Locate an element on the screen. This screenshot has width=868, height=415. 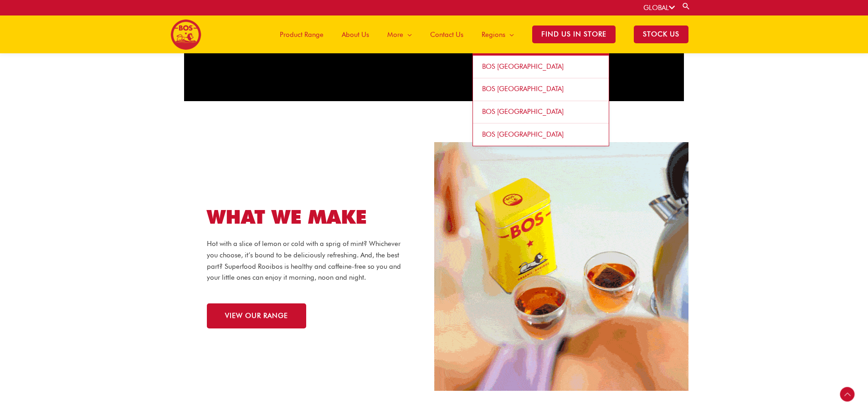
span: STOCK US is located at coordinates (661, 34).